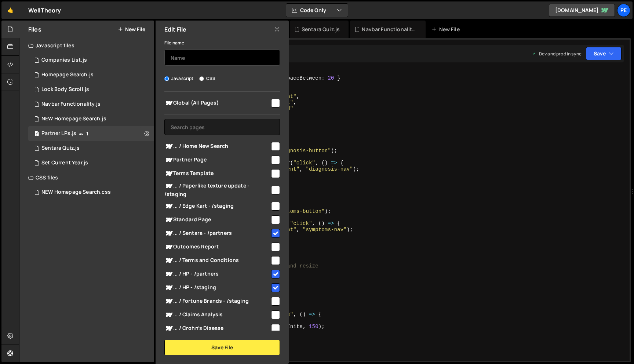 Image resolution: width=634 pixels, height=364 pixels. What do you see at coordinates (87, 178) in the screenshot?
I see `div: CSS files` at bounding box center [87, 178].